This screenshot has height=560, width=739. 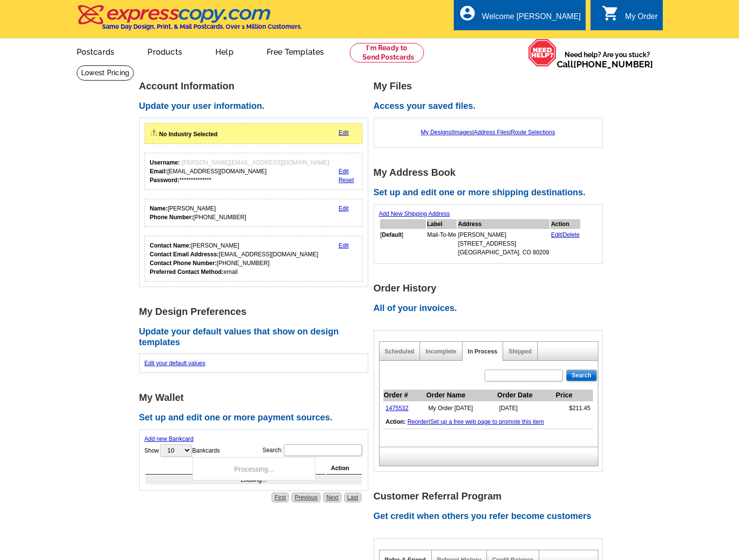 What do you see at coordinates (183, 263) in the screenshot?
I see `strong: Contact Phone Number:` at bounding box center [183, 263].